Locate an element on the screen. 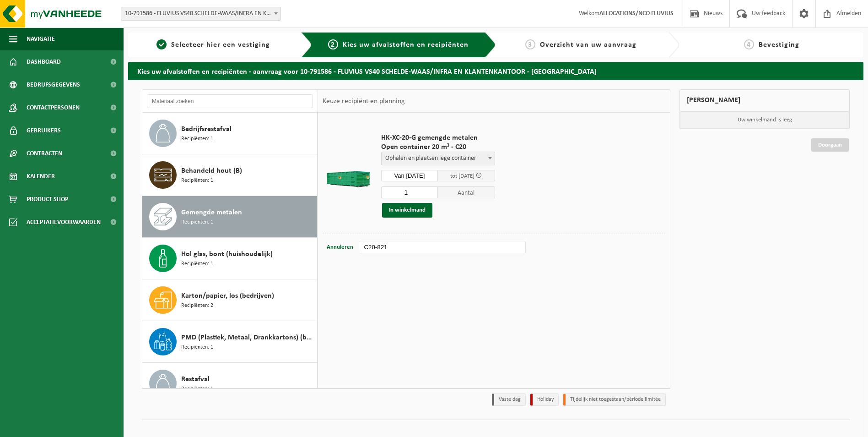 The image size is (868, 437). span: HK-XC-20-G gemengde metalen is located at coordinates (438, 137).